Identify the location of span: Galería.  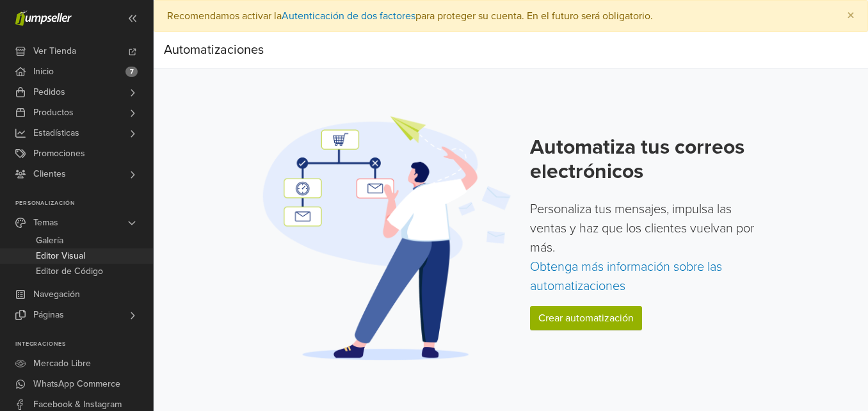
(49, 241).